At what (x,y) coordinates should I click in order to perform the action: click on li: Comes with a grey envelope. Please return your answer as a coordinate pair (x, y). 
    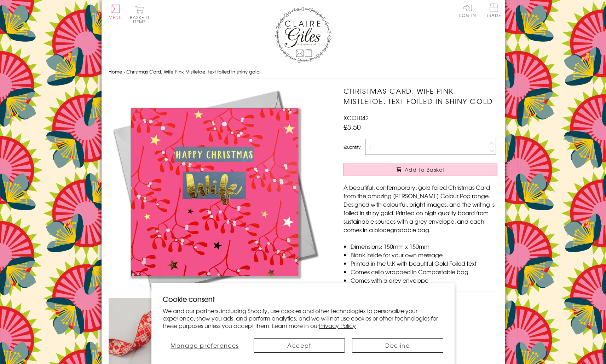
    Looking at the image, I should click on (424, 281).